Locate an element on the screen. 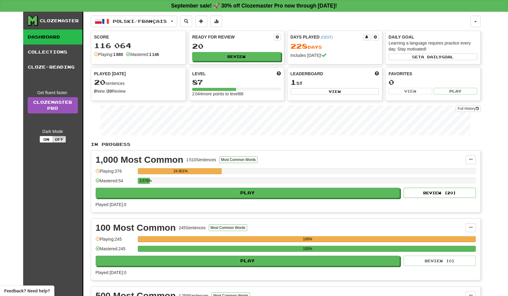  strong: 1 880 is located at coordinates (118, 54).